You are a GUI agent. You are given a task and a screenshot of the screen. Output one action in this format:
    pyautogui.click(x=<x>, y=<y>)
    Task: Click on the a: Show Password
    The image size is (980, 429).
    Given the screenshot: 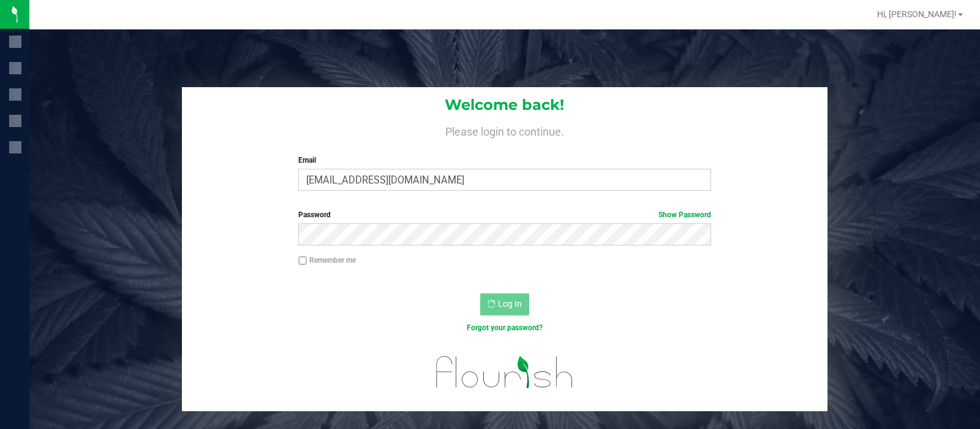 What is the action you would take?
    pyautogui.click(x=685, y=214)
    